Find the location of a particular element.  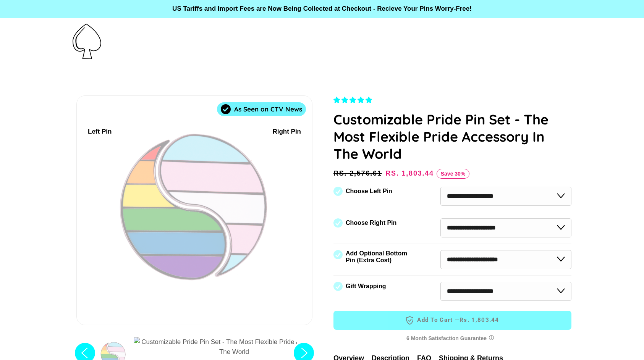

label: Gift Wrapping is located at coordinates (366, 286).